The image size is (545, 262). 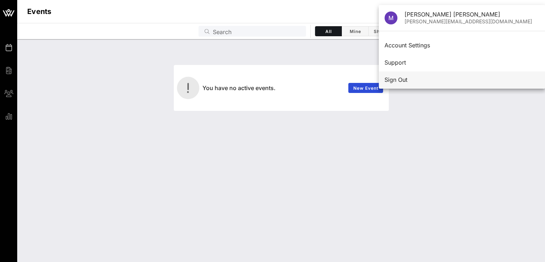 I want to click on button: All, so click(x=328, y=31).